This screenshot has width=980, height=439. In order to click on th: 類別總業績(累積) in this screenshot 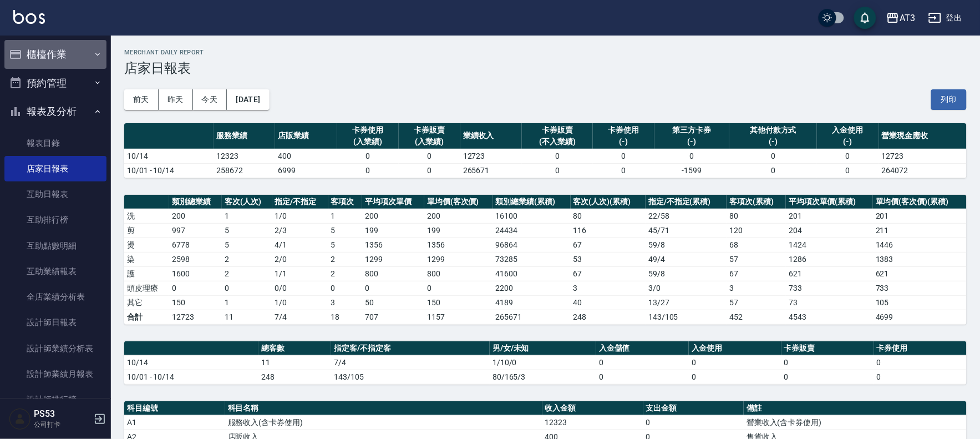, I will do `click(532, 202)`.